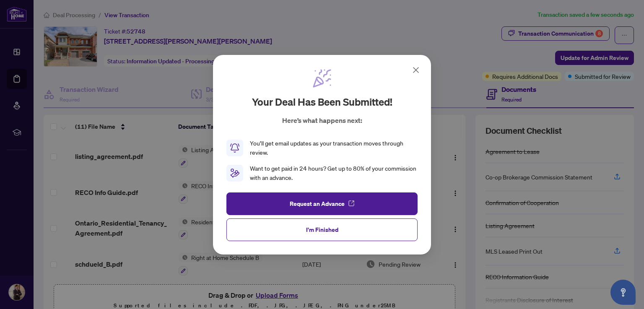 The image size is (644, 309). I want to click on button: I'm Finished, so click(322, 229).